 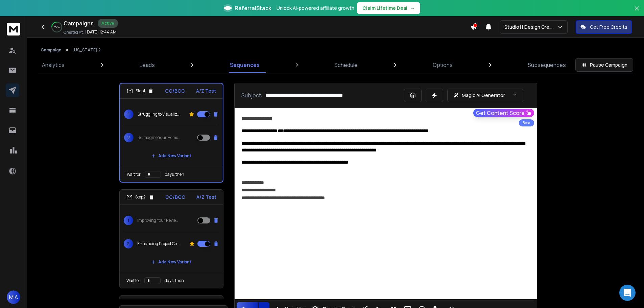 I want to click on span: ReferralStack, so click(x=253, y=8).